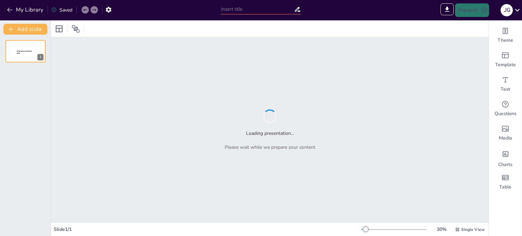 Image resolution: width=522 pixels, height=236 pixels. What do you see at coordinates (472, 10) in the screenshot?
I see `button: Present` at bounding box center [472, 10].